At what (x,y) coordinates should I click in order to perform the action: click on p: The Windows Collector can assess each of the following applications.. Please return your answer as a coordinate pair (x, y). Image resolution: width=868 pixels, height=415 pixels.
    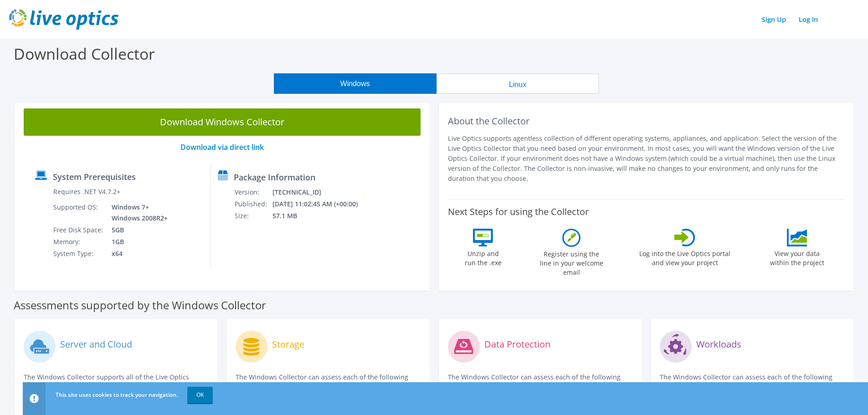
    Looking at the image, I should click on (752, 382).